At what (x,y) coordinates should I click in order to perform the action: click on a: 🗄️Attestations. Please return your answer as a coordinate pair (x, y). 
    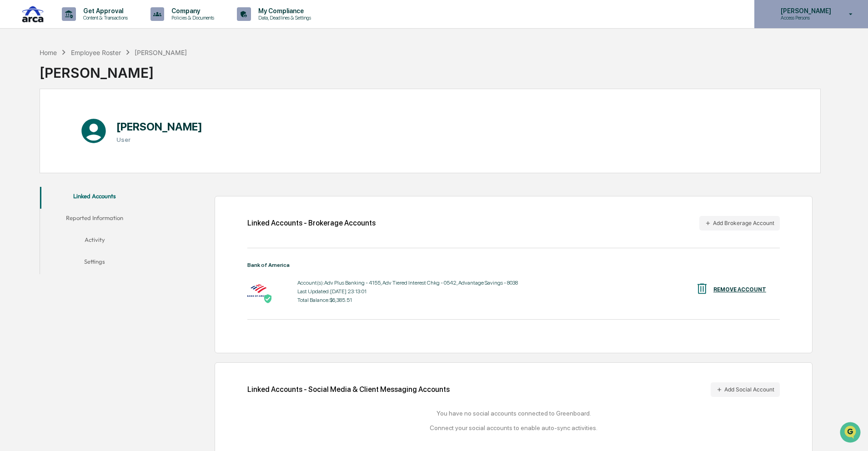
    Looking at the image, I should click on (89, 119).